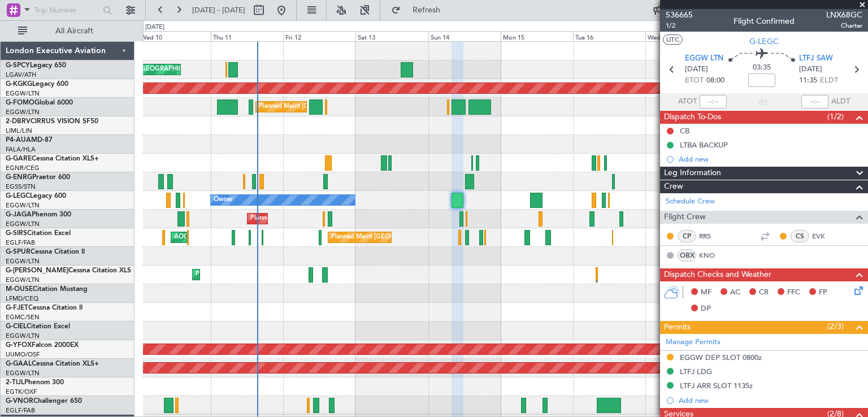 The width and height of the screenshot is (868, 417). Describe the element at coordinates (800, 236) in the screenshot. I see `div: CS` at that location.